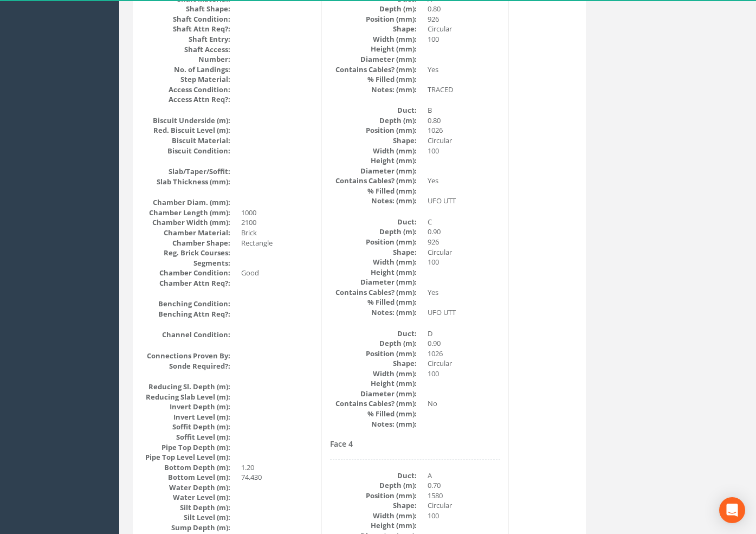 This screenshot has width=756, height=534. Describe the element at coordinates (277, 273) in the screenshot. I see `dd: Good` at that location.